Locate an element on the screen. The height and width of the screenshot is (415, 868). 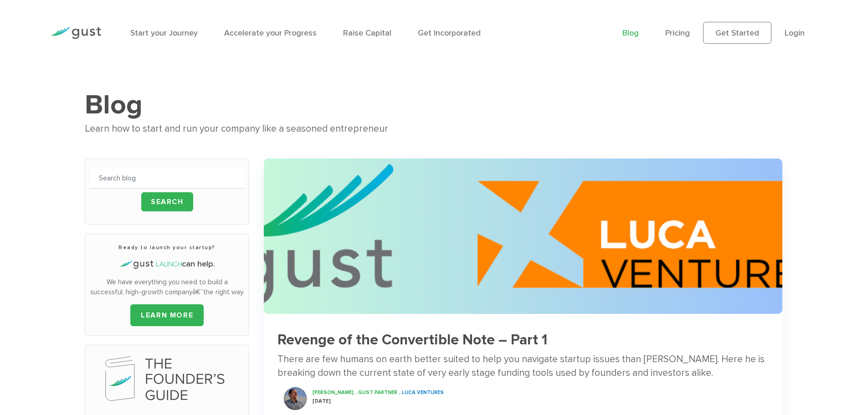
a: Start your Journey is located at coordinates (164, 33).